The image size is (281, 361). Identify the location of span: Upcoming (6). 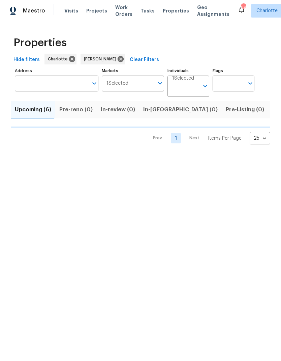
(33, 110).